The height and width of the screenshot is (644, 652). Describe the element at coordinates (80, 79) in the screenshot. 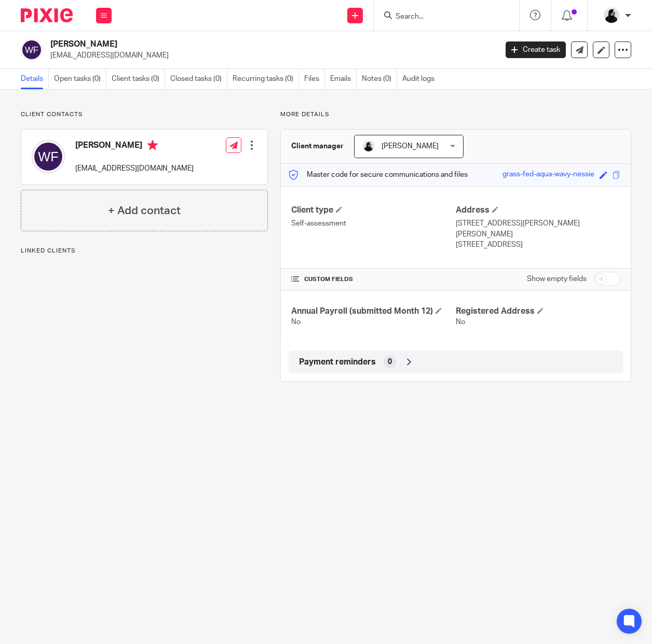

I see `a: Open tasks (0)` at that location.